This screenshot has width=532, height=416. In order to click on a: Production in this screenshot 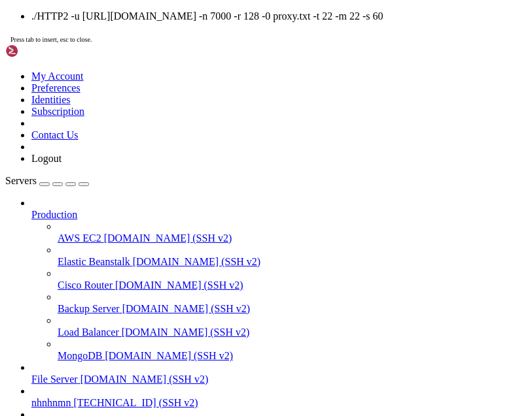, I will do `click(279, 215)`.